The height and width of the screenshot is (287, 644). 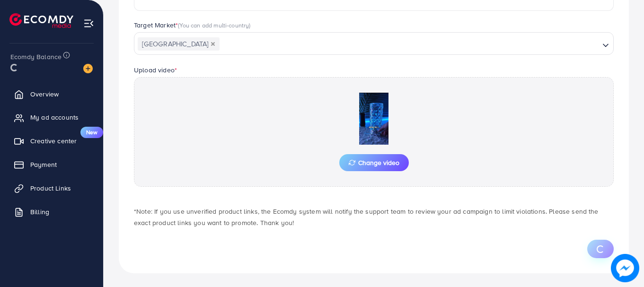 What do you see at coordinates (51, 188) in the screenshot?
I see `span: Product Links` at bounding box center [51, 188].